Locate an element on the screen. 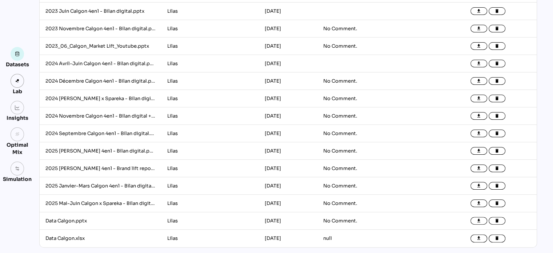 This screenshot has width=553, height=253. div: Insights is located at coordinates (17, 118).